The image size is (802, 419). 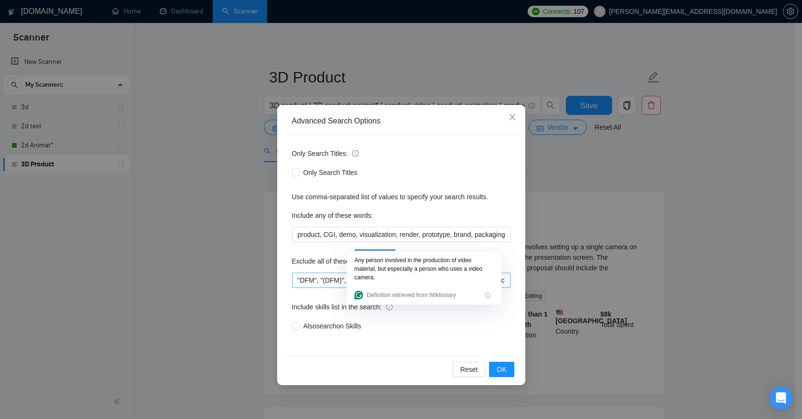 What do you see at coordinates (332, 326) in the screenshot?
I see `span: Also search on Skills` at bounding box center [332, 326].